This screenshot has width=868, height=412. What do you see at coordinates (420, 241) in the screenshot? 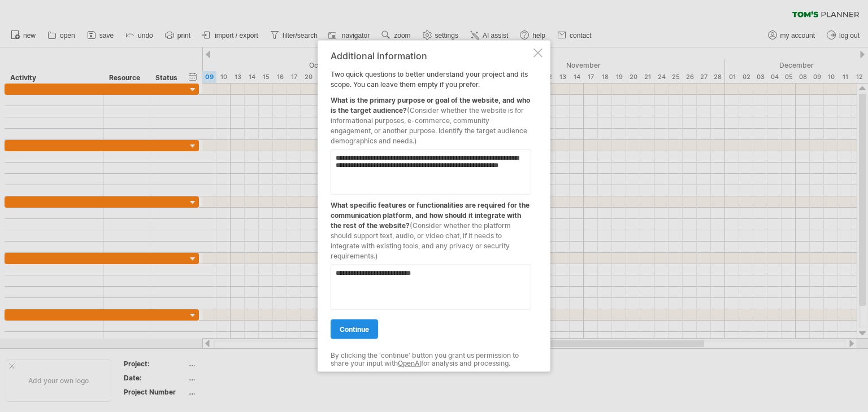
I see `span: (Consider whether the platform should support text, audio, or video chat, if it needs to integrat...` at bounding box center [420, 241].